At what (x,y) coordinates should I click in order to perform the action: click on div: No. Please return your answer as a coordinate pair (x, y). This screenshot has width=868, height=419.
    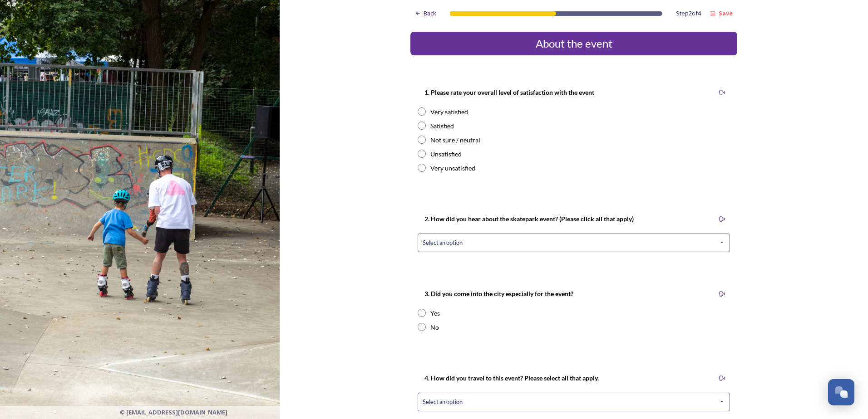
    Looking at the image, I should click on (434, 327).